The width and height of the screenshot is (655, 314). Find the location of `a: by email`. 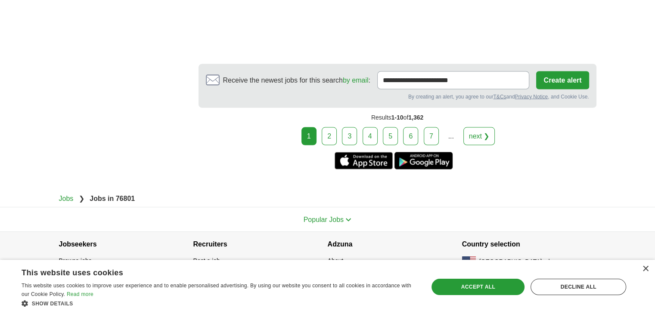

a: by email is located at coordinates (356, 80).